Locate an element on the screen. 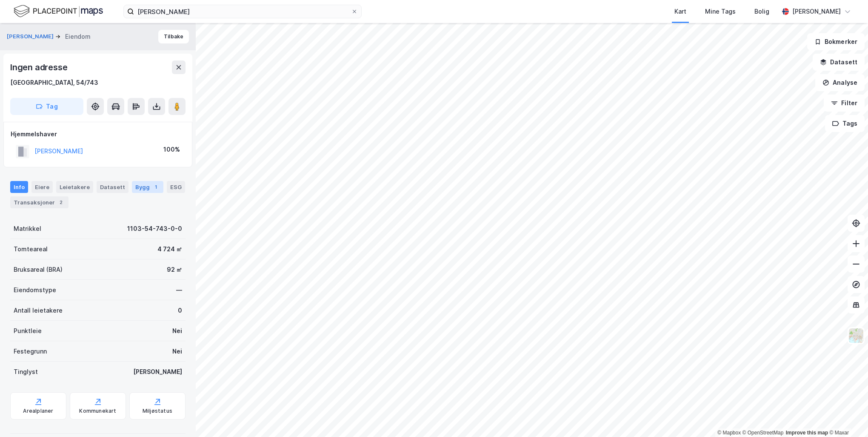 The width and height of the screenshot is (868, 437). div: Ingen adresse is located at coordinates (39, 67).